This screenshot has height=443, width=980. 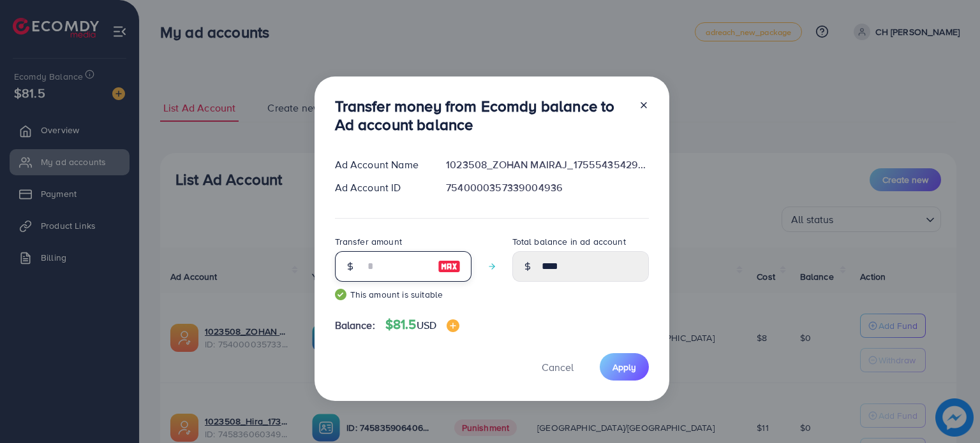 I want to click on h4: $81.5, so click(x=423, y=324).